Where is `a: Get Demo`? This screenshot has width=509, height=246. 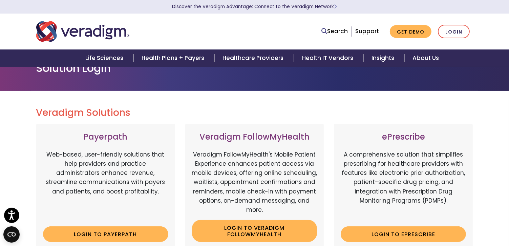
a: Get Demo is located at coordinates (411, 32).